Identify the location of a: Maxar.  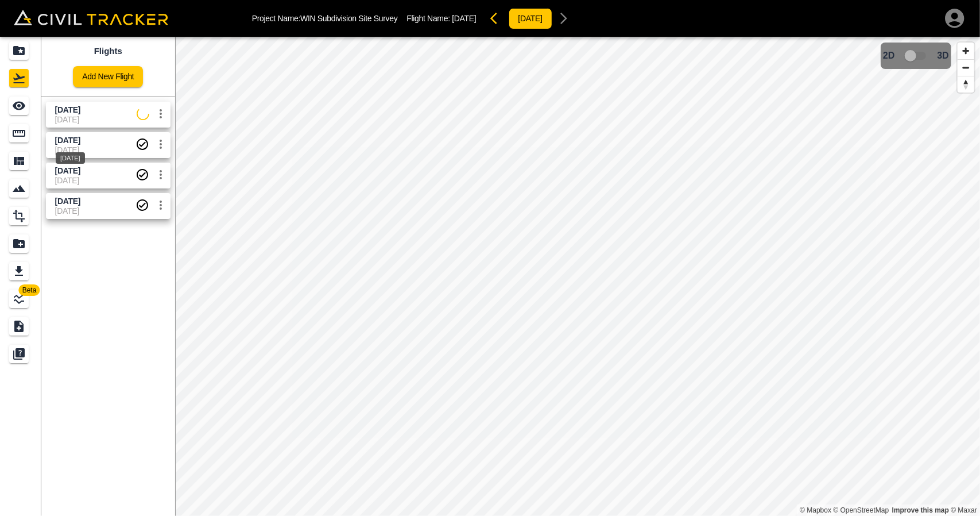
(964, 510).